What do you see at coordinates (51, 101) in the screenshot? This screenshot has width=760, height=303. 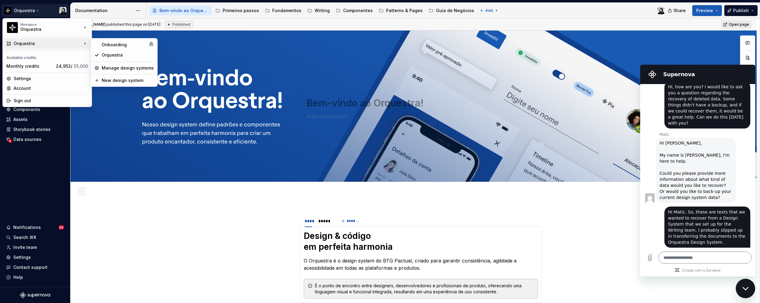 I see `div: Sign out` at bounding box center [51, 101].